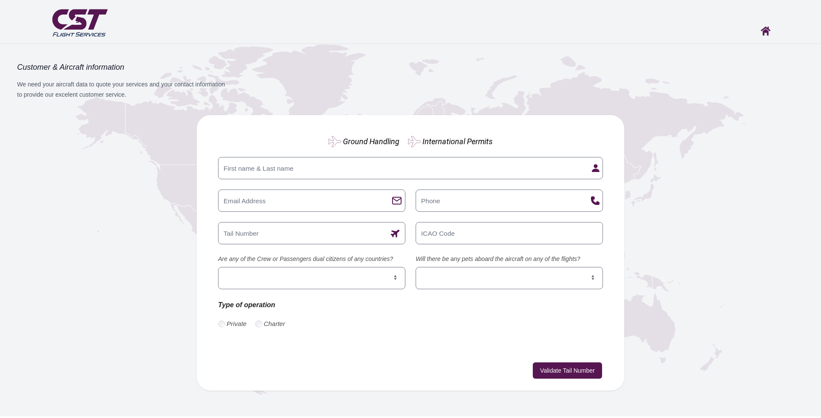  What do you see at coordinates (509, 259) in the screenshot?
I see `label: Will there be any pets aboard the aircraft on any of the flights?` at bounding box center [509, 259].